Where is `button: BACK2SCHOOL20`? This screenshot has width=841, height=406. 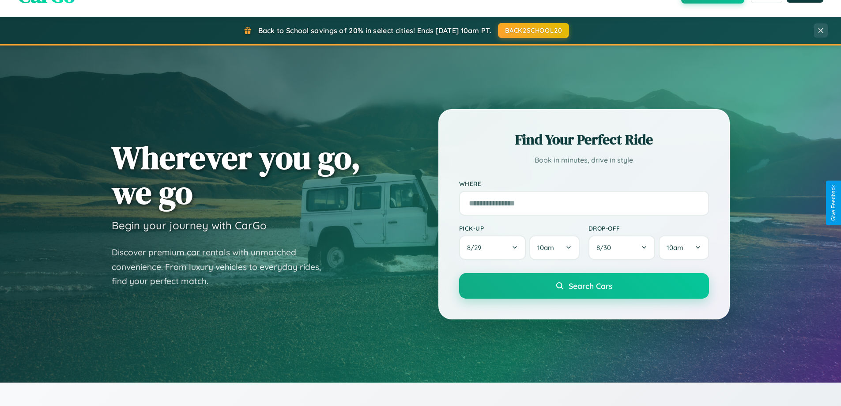 button: BACK2SCHOOL20 is located at coordinates (533, 30).